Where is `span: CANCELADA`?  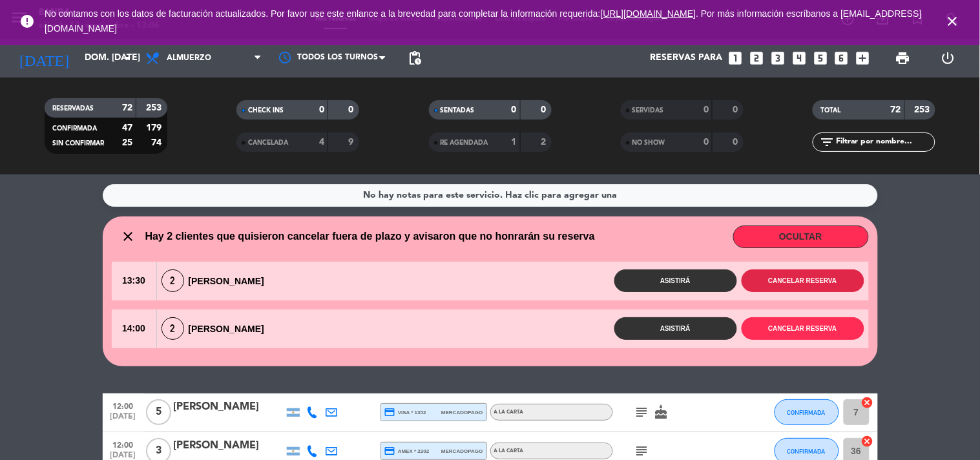 span: CANCELADA is located at coordinates (268, 143).